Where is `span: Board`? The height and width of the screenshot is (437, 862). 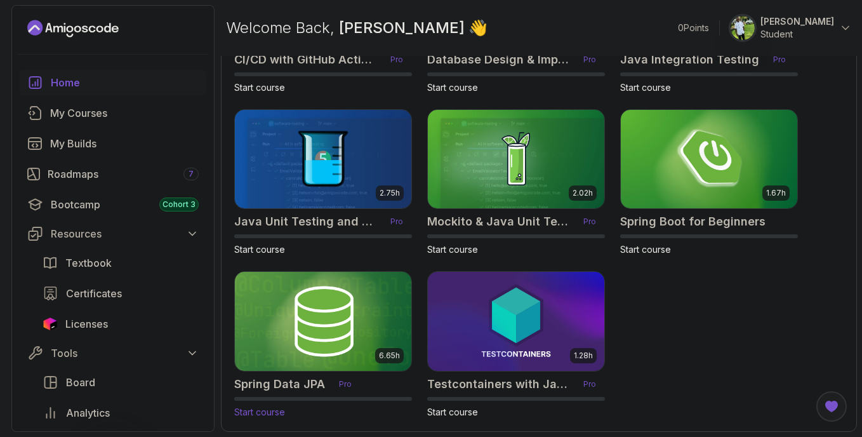
span: Board is located at coordinates (81, 382).